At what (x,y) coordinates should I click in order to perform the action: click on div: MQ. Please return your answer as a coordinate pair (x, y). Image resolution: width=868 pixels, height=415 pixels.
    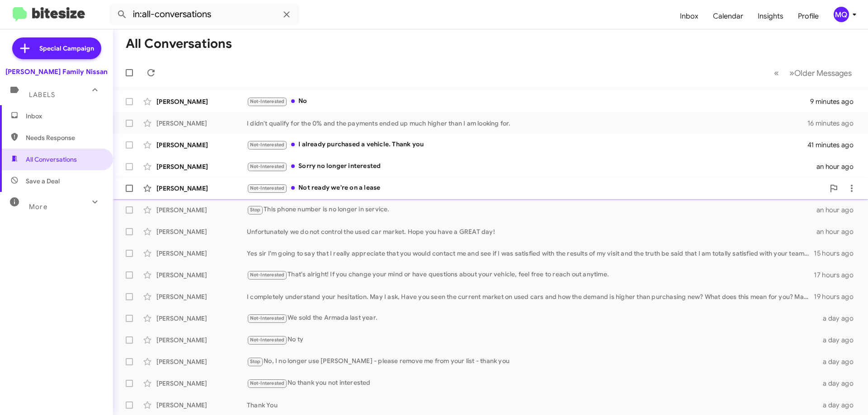
    Looking at the image, I should click on (841, 14).